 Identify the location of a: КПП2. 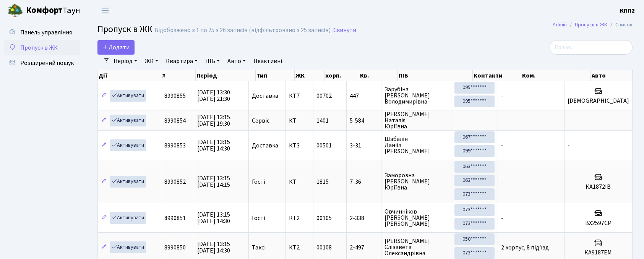
(627, 11).